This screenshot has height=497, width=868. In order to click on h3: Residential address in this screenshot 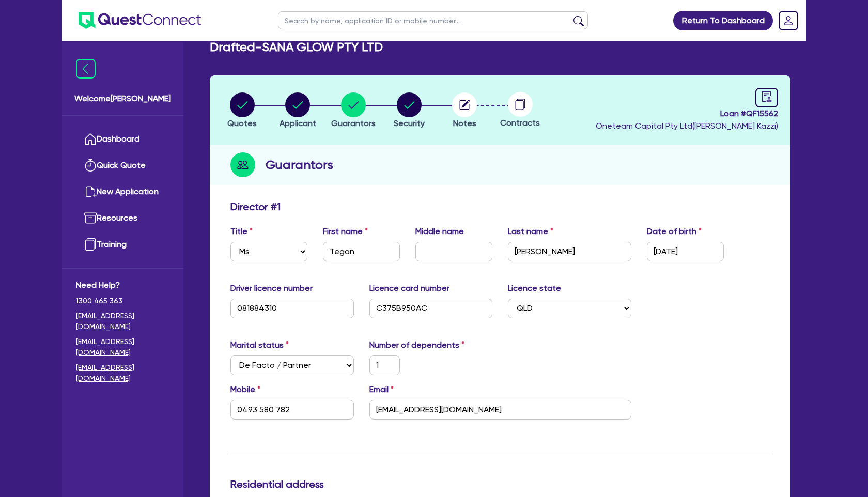, I will do `click(500, 485)`.